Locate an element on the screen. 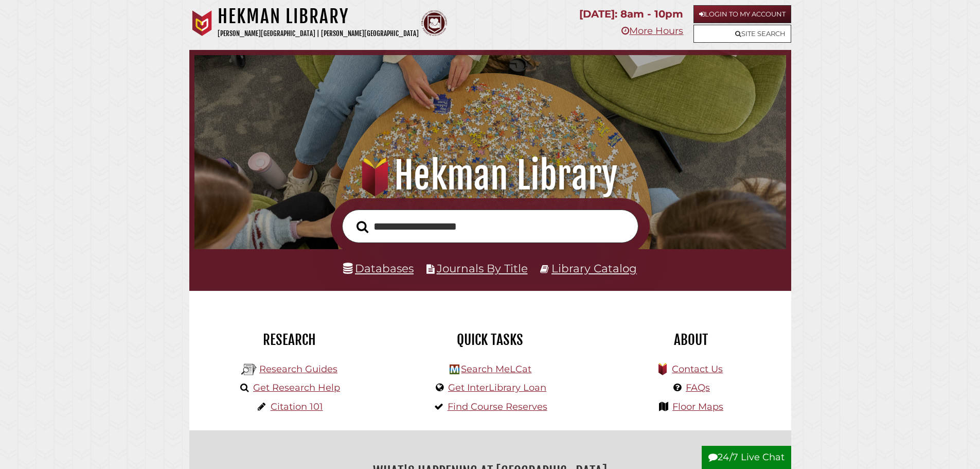 This screenshot has height=469, width=980. a: Get Research Help is located at coordinates (296, 387).